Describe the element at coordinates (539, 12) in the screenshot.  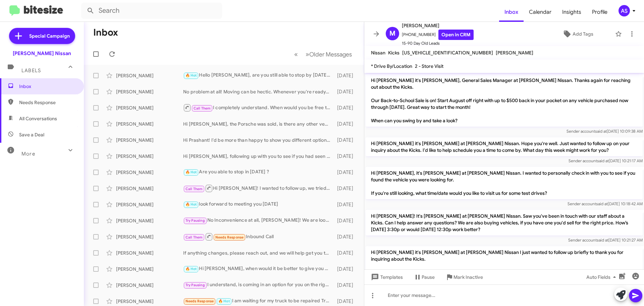
I see `span: Calendar` at that location.